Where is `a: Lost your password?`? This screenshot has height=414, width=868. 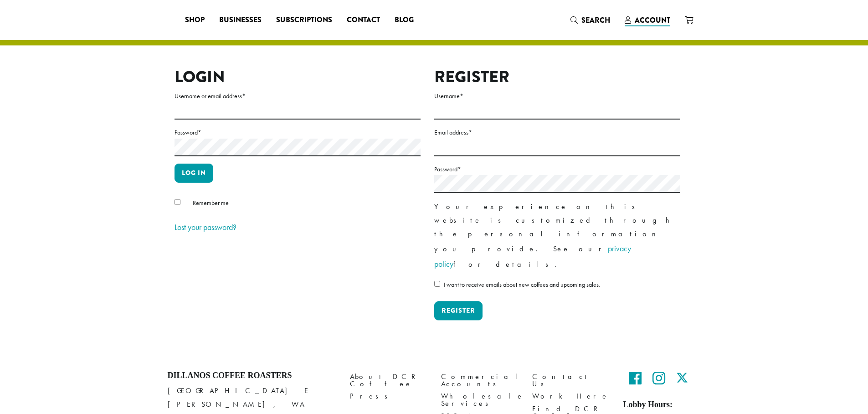
a: Lost your password? is located at coordinates (206, 227).